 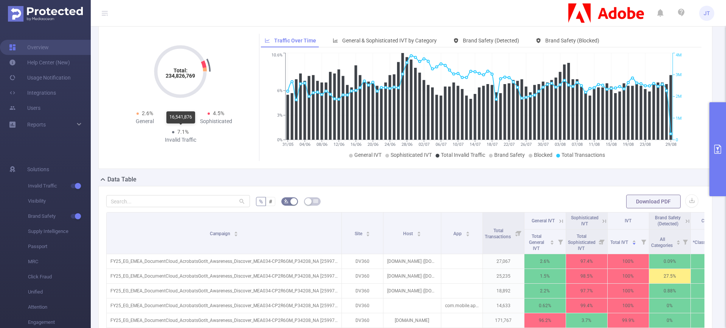 What do you see at coordinates (545, 305) in the screenshot?
I see `p: 0.62%` at bounding box center [545, 305].